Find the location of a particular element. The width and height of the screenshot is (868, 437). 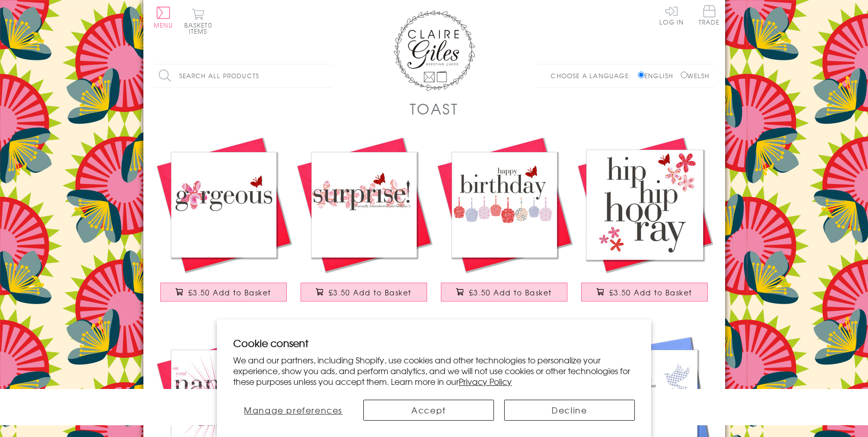

img: Birthday Card, Pink Flowers, embellished with a pretty fabric butterfly is located at coordinates (364, 204).